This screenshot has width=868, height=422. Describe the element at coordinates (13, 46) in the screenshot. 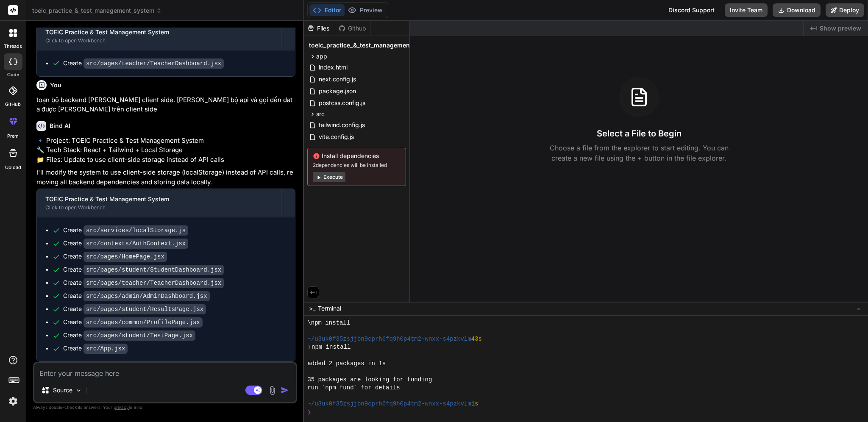

I see `label: threads` at that location.